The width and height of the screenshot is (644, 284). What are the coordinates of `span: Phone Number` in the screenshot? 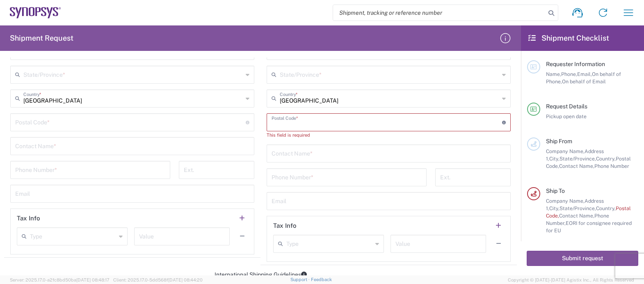 It's located at (612, 166).